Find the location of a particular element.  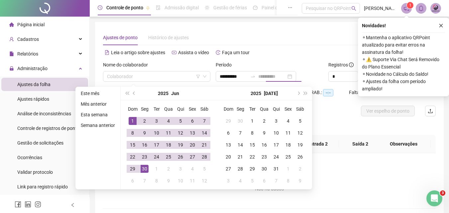

td: 2025-06-08 is located at coordinates (133, 133).